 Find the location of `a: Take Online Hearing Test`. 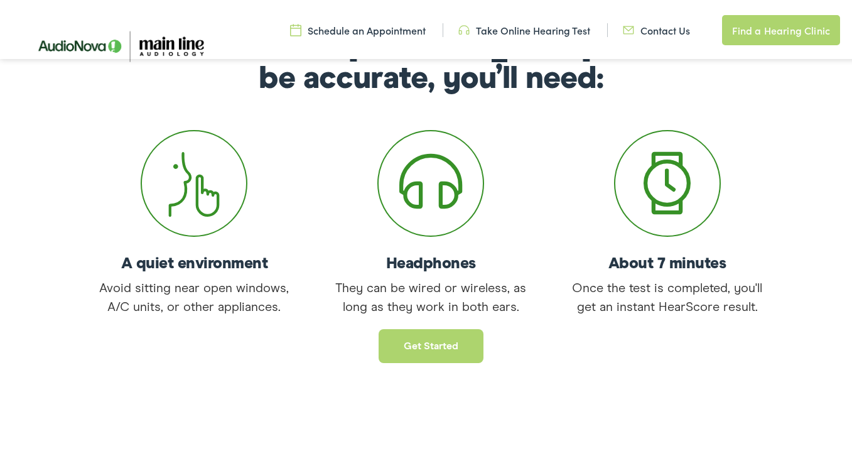

a: Take Online Hearing Test is located at coordinates (524, 28).